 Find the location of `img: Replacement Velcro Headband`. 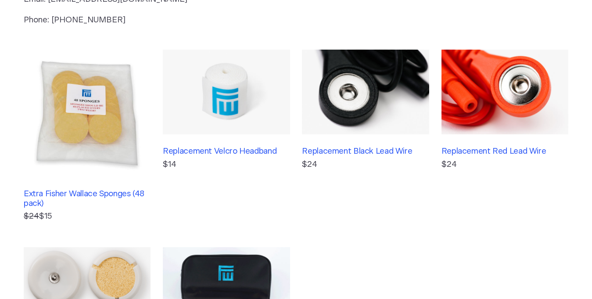

img: Replacement Velcro Headband is located at coordinates (226, 92).